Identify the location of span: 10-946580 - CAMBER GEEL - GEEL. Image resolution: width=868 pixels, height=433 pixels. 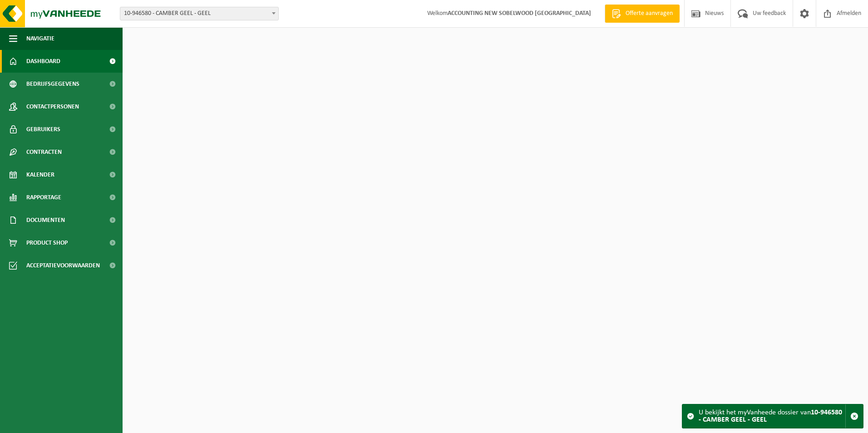
(199, 14).